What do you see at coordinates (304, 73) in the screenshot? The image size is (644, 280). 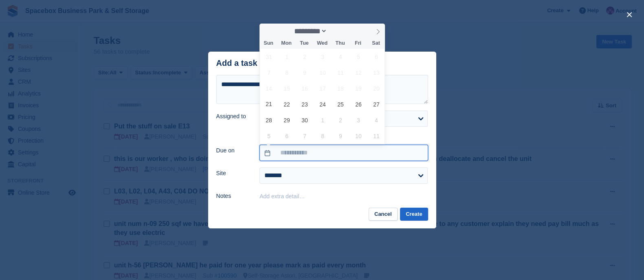 I see `span: September 9, 2025` at bounding box center [304, 73].